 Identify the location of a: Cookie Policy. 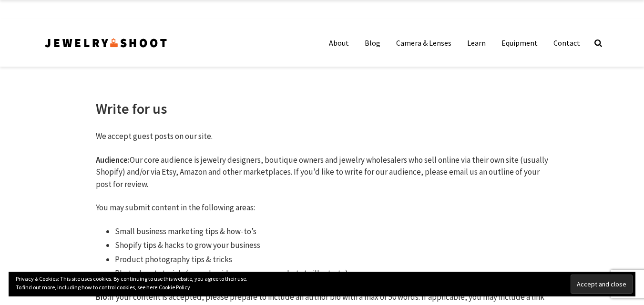
(175, 287).